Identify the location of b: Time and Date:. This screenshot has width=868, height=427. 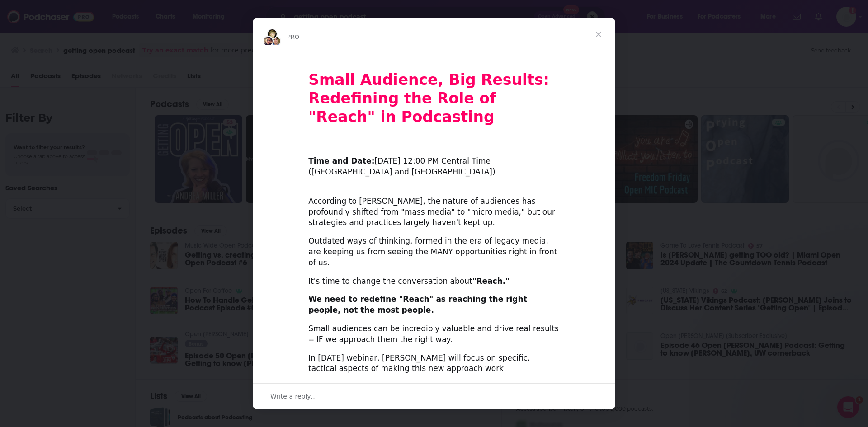
(341, 161).